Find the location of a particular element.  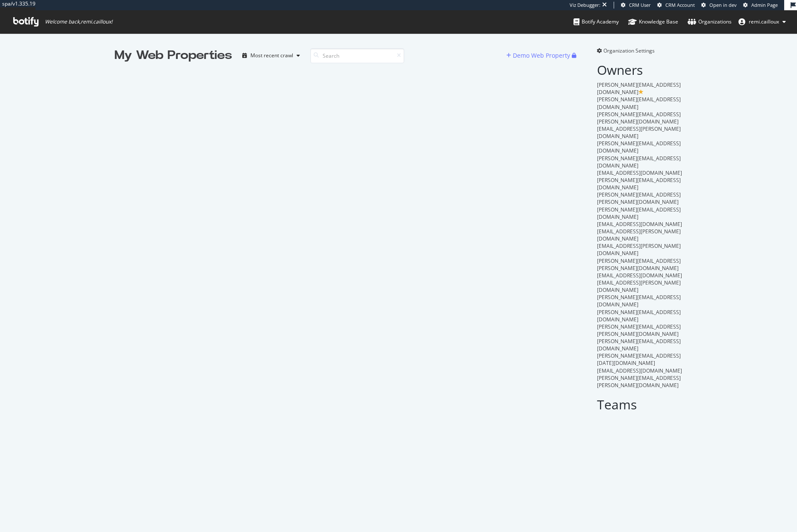

a: Organizations is located at coordinates (709, 21).